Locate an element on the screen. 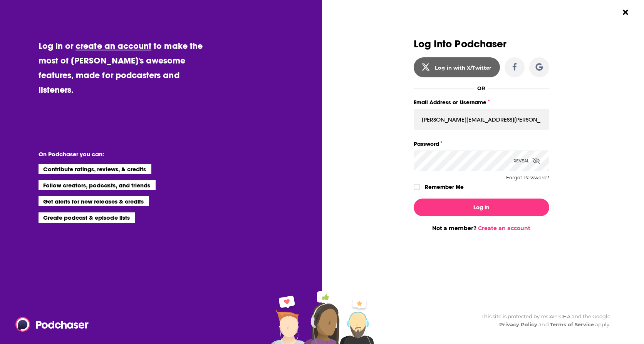 This screenshot has height=344, width=644. div: Not a member? is located at coordinates (481, 228).